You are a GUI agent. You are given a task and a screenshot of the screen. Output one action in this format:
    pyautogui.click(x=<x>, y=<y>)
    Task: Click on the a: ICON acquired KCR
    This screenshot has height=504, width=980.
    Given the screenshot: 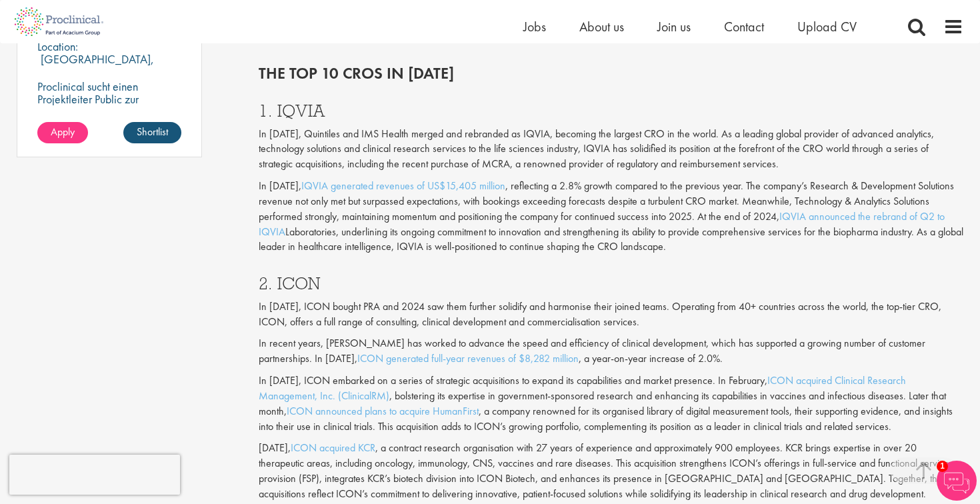 What is the action you would take?
    pyautogui.click(x=333, y=448)
    